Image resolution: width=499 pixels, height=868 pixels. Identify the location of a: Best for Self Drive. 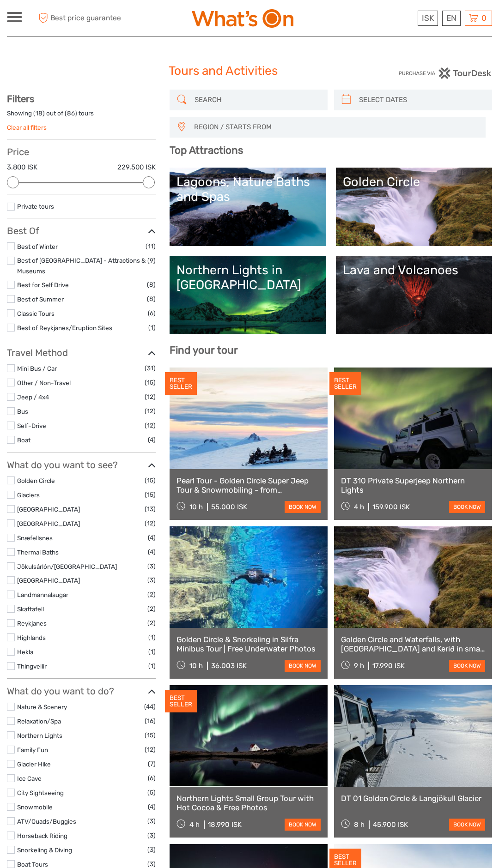
(43, 285).